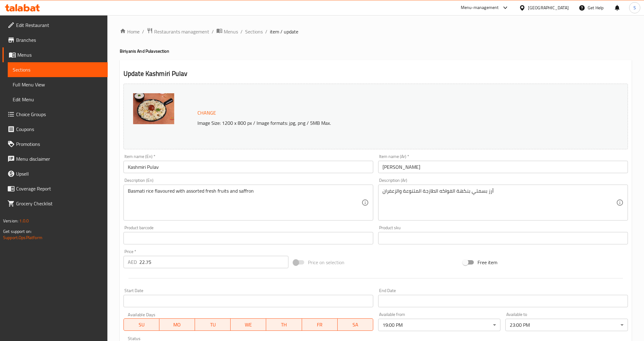 Image resolution: width=644 pixels, height=341 pixels. Describe the element at coordinates (60, 174) in the screenshot. I see `span: Upsell` at that location.